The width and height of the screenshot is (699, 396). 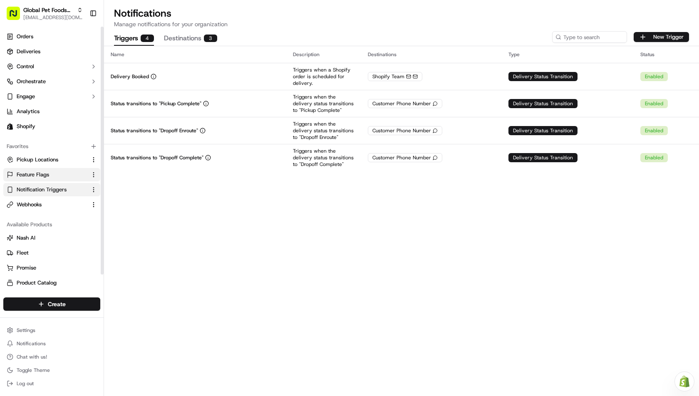 I want to click on button: Notification Triggers, so click(x=52, y=190).